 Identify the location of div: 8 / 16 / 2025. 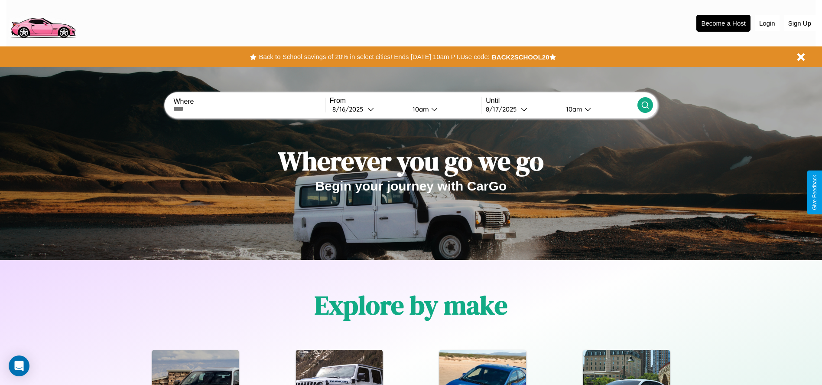
(350, 109).